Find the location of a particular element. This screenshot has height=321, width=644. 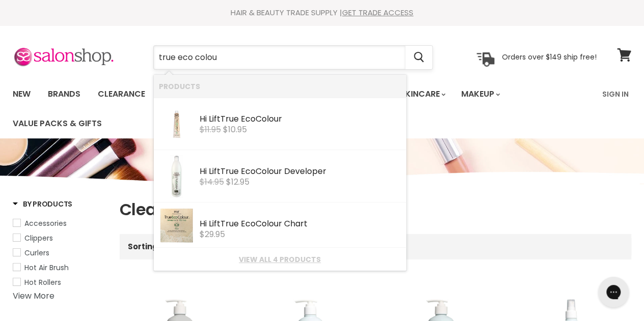

a: View More is located at coordinates (34, 296).